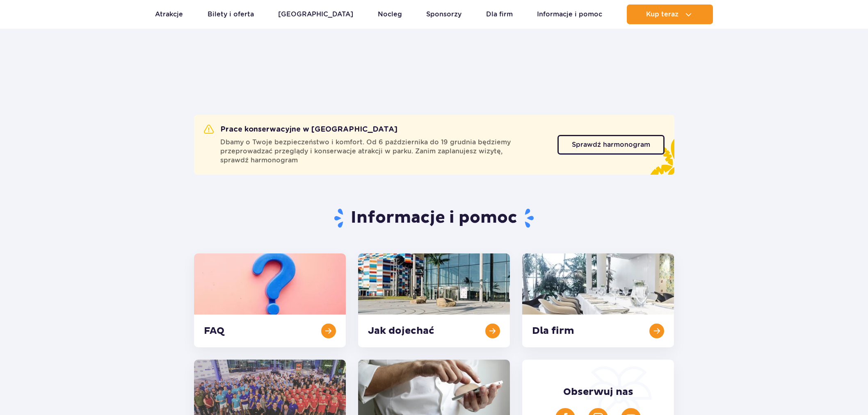 The height and width of the screenshot is (415, 868). I want to click on span: Dbamy o Twoje bezpieczeństwo i komfort. Od 6 października do 19 grudnia będziemy przeprowadzać pr..., so click(384, 151).